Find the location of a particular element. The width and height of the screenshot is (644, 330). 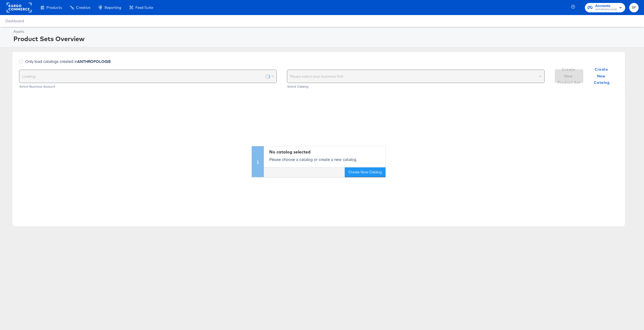

div: Assets is located at coordinates (325, 31).